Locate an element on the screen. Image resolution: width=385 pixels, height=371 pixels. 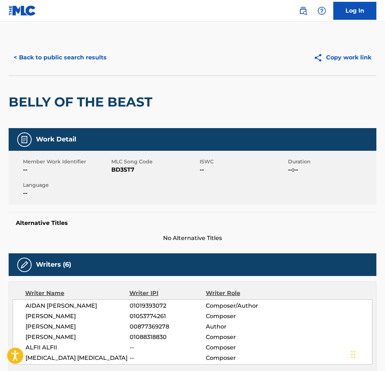
span: BD3ST7 is located at coordinates (155, 170).